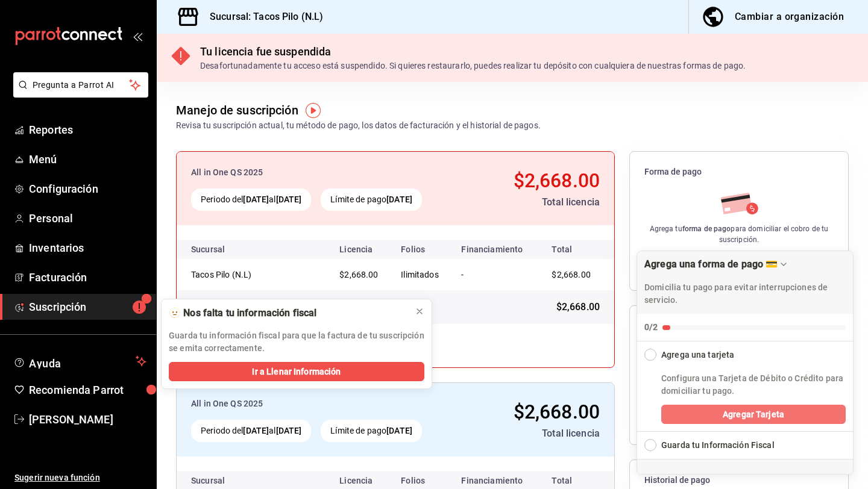  I want to click on button: Pregunta a Parrot AI, so click(80, 85).